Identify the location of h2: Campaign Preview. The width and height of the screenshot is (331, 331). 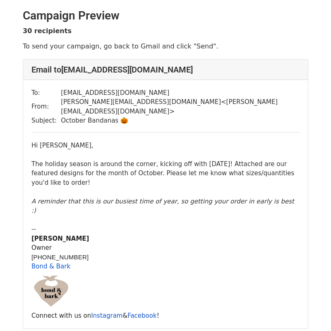
(166, 16).